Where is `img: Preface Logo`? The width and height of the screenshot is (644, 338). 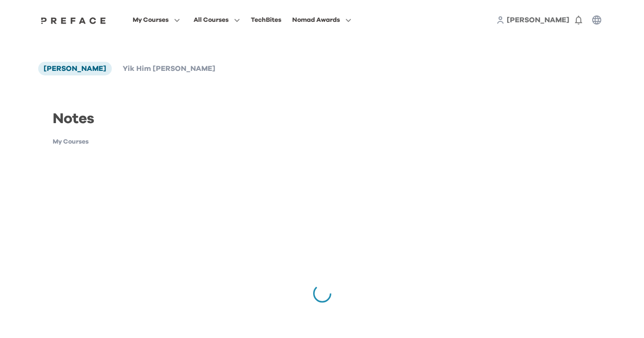 img: Preface Logo is located at coordinates (74, 20).